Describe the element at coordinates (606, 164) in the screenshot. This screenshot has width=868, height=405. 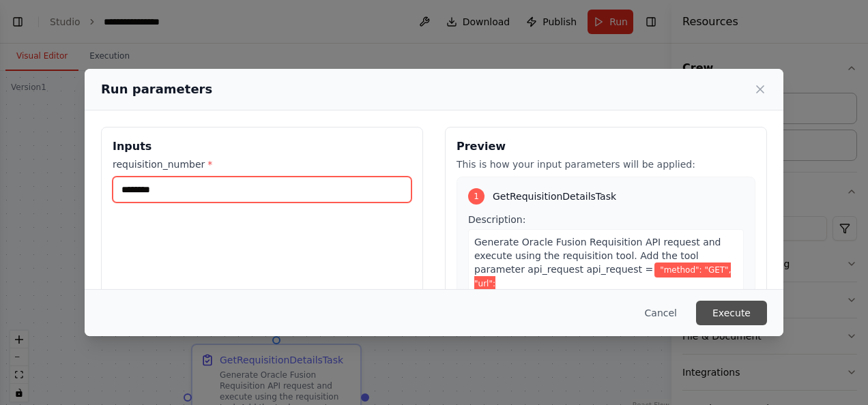
I see `p: This is how your input parameters will be applied:` at that location.